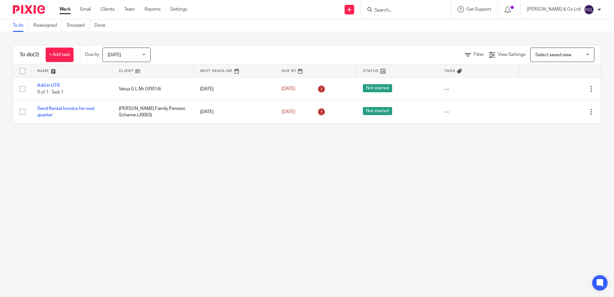 This screenshot has height=297, width=614. Describe the element at coordinates (589, 10) in the screenshot. I see `img: svg%3E` at that location.